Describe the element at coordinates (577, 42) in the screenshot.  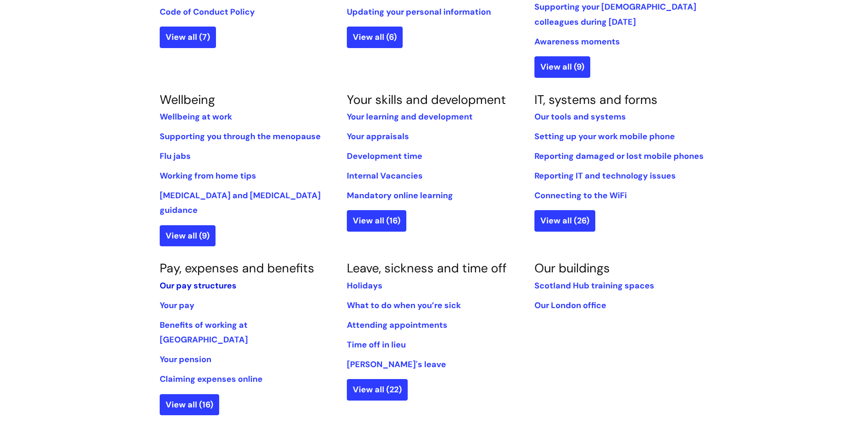
I see `a: Awareness moments` at that location.